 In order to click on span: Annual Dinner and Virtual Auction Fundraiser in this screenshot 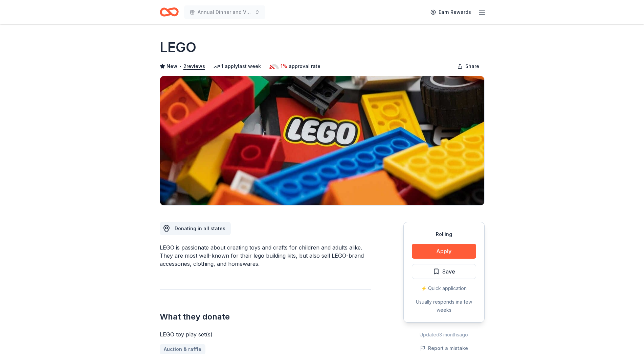, I will do `click(224, 12)`.